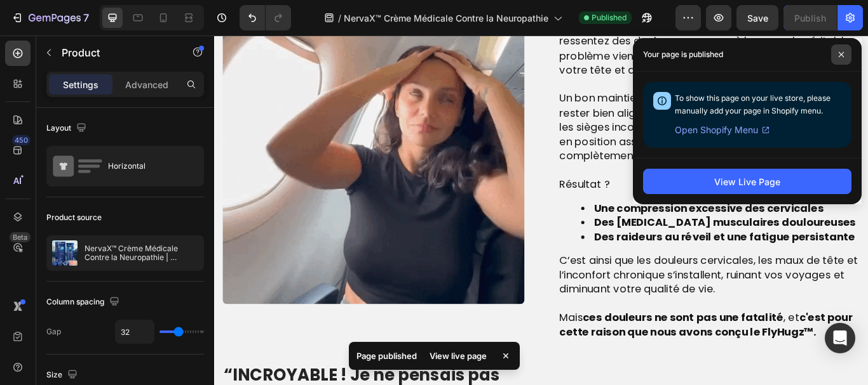 The image size is (868, 385). Describe the element at coordinates (547, 329) in the screenshot. I see `strong: ces douleurs ne sont pas une fatalité` at that location.